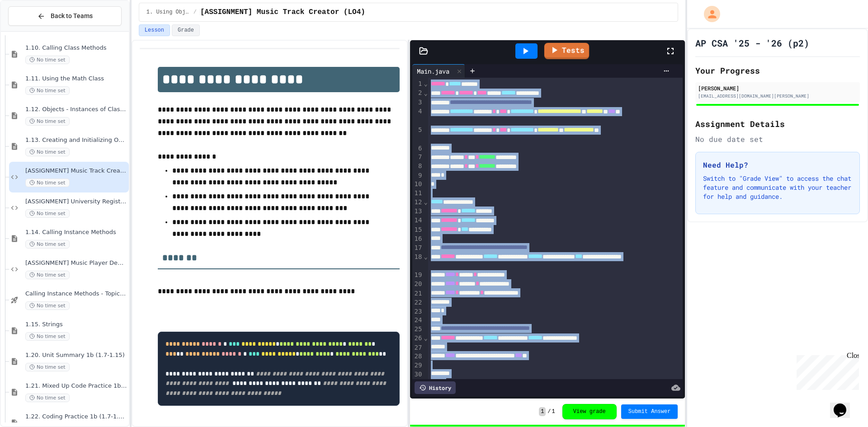 The height and width of the screenshot is (427, 868). What do you see at coordinates (777, 124) in the screenshot?
I see `h2: Assignment Details` at bounding box center [777, 124].